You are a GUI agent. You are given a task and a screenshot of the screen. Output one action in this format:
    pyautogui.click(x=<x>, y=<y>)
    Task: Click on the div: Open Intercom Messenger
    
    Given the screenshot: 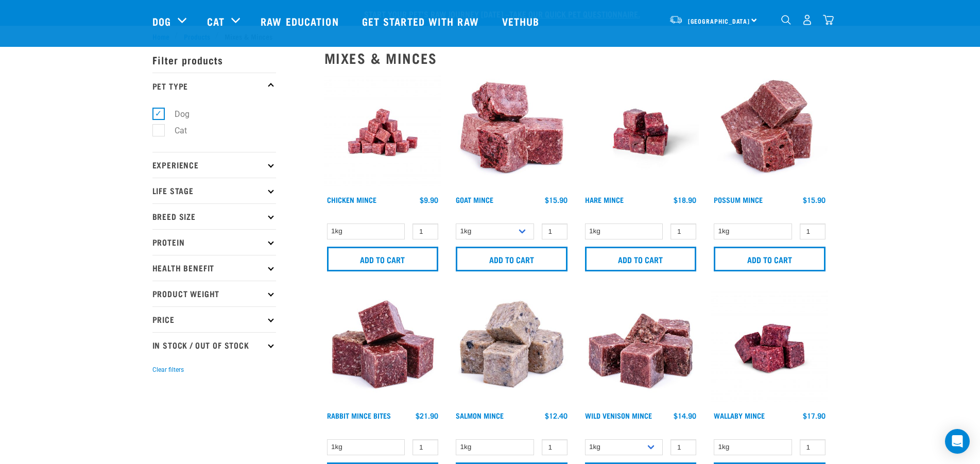 What is the action you would take?
    pyautogui.click(x=958, y=442)
    